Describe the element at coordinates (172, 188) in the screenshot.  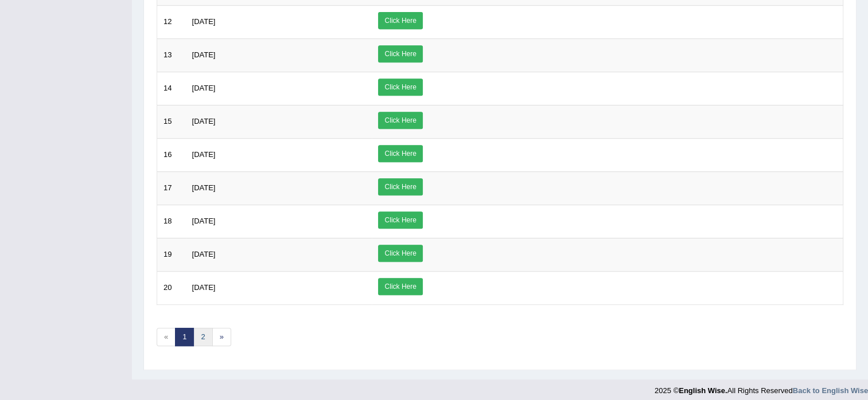
I see `td: 17` at that location.